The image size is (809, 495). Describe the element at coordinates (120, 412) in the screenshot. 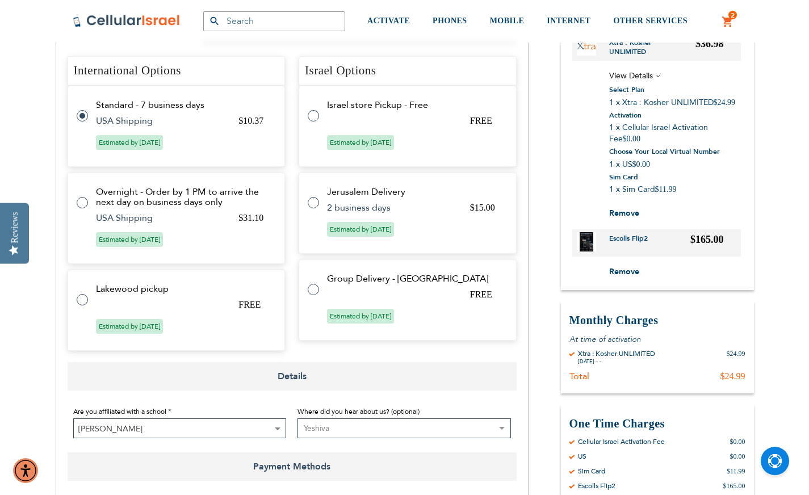

I see `span: Are you affiliated with a school` at that location.